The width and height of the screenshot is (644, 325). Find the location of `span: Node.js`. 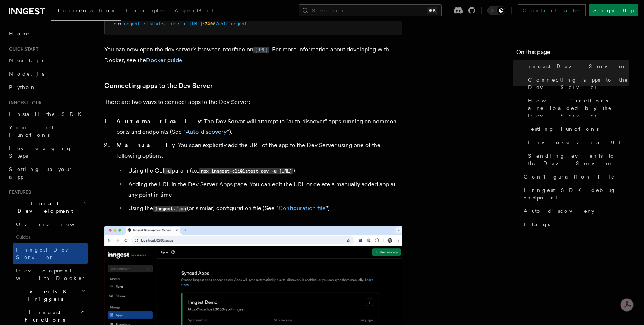

span: Node.js is located at coordinates (27, 74).